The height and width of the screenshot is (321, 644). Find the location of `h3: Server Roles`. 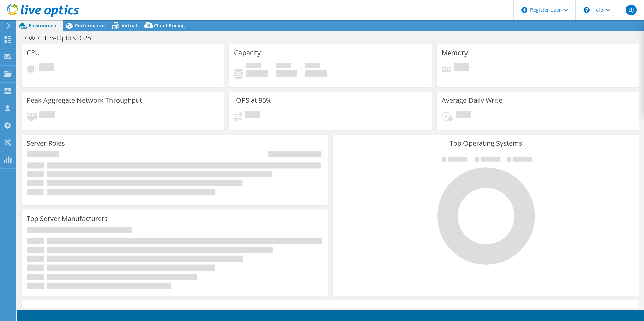

h3: Server Roles is located at coordinates (46, 143).